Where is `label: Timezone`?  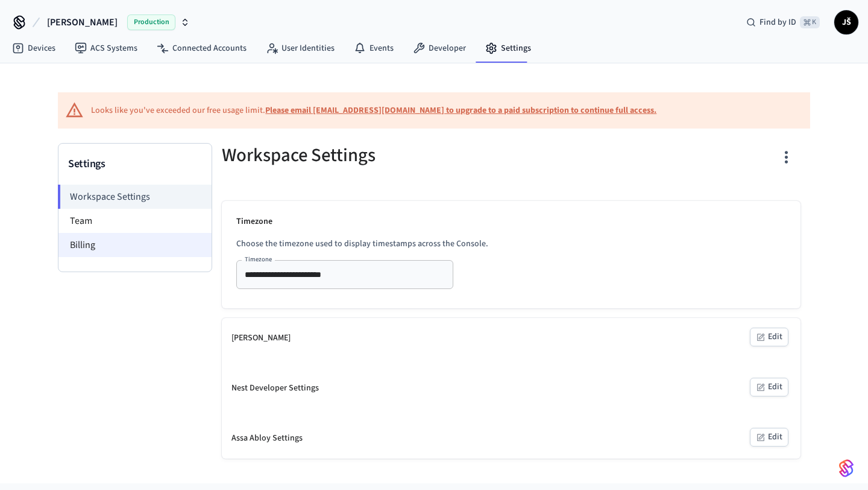
label: Timezone is located at coordinates (258, 259).